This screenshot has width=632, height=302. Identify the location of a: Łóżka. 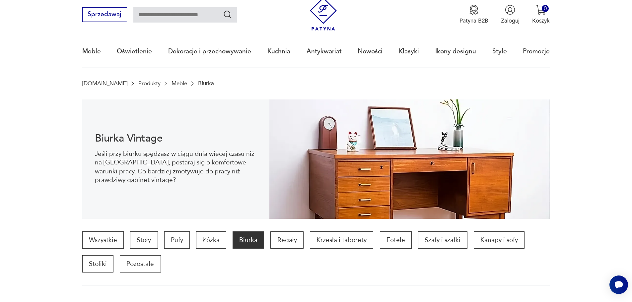
(211, 240).